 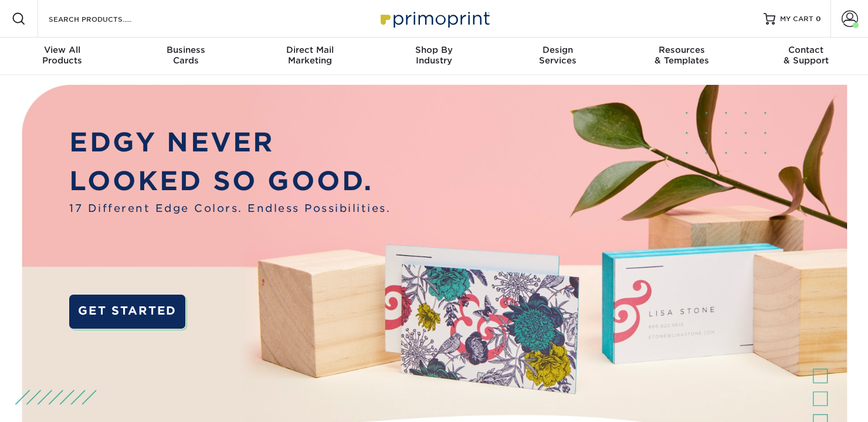 I want to click on span: Business, so click(x=186, y=50).